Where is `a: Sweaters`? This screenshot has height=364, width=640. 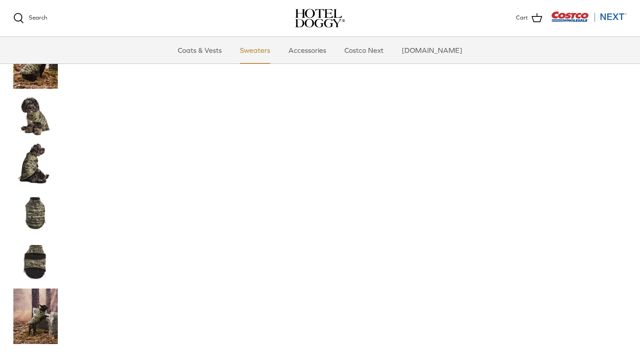 a: Sweaters is located at coordinates (255, 50).